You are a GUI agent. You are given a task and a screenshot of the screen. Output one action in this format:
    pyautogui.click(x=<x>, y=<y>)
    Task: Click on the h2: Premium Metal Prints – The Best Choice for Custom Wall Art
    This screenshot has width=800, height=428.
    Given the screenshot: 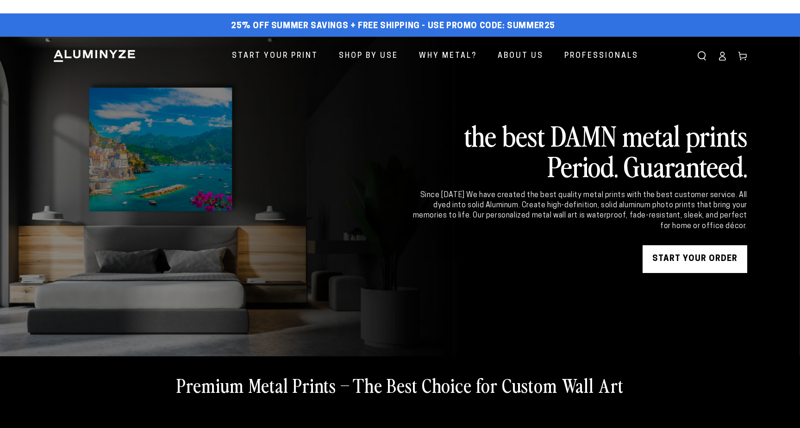 What is the action you would take?
    pyautogui.click(x=400, y=385)
    